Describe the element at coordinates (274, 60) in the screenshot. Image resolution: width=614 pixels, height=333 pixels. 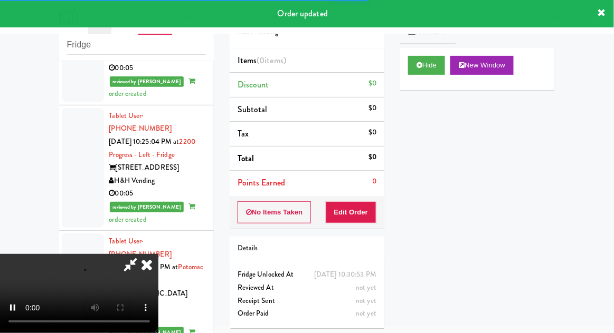
I see `ng-pluralize: items` at that location.